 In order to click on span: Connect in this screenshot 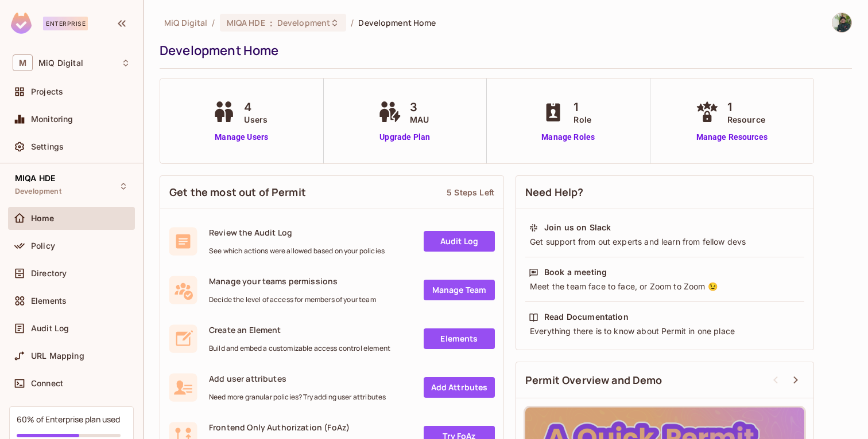, I will do `click(47, 384)`.